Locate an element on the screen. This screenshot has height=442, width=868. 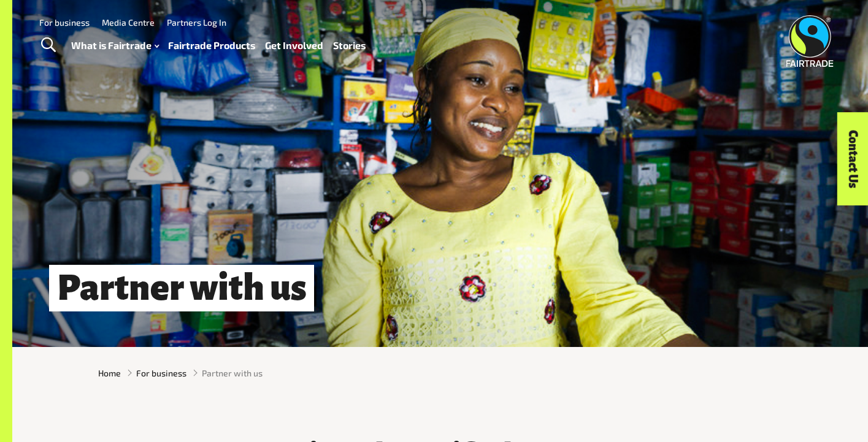
a: Stories is located at coordinates (349, 45).